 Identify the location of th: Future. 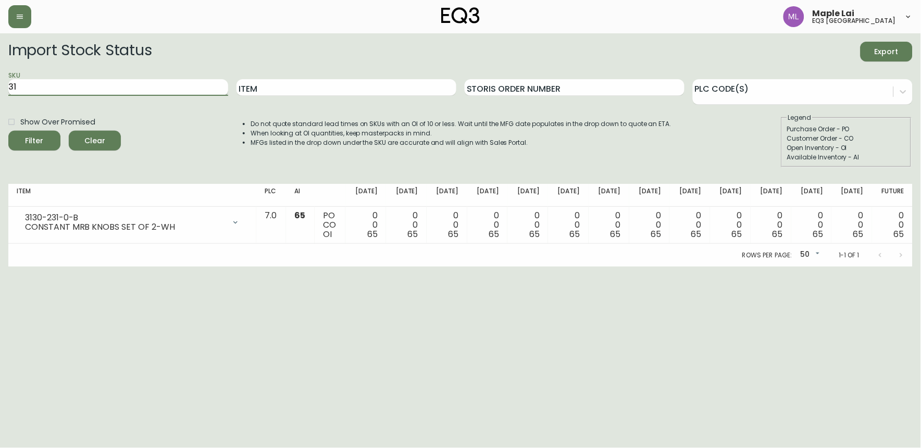
(892, 195).